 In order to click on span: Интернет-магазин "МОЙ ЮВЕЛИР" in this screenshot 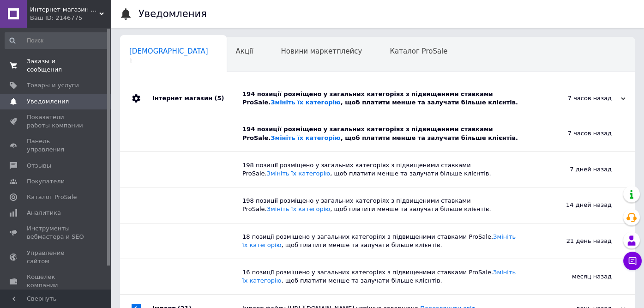, I will do `click(64, 10)`.